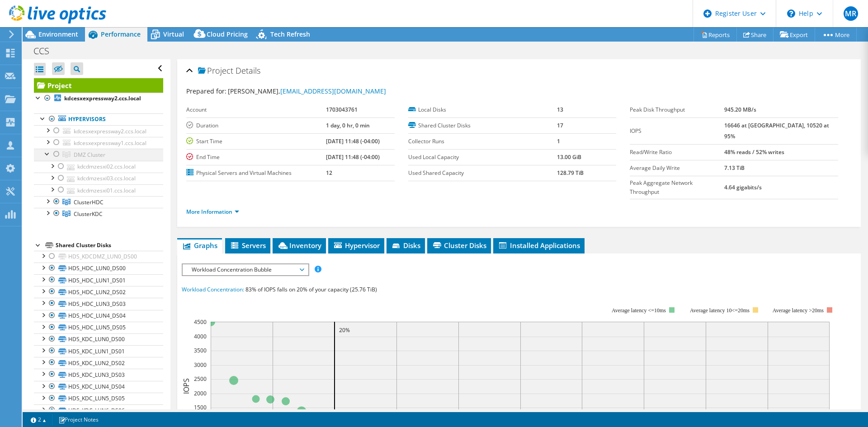 The height and width of the screenshot is (427, 868). What do you see at coordinates (299, 246) in the screenshot?
I see `span: Inventory` at bounding box center [299, 246].